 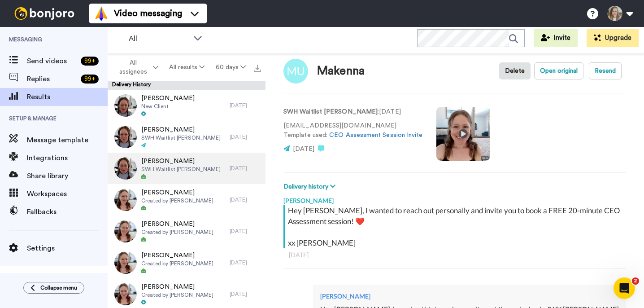 What do you see at coordinates (159, 39) in the screenshot?
I see `span: All` at bounding box center [159, 39].